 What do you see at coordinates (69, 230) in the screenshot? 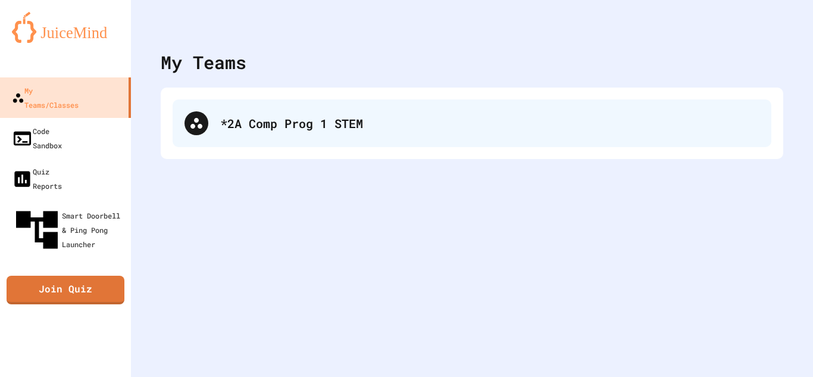
I see `div: Smart Doorbell & Ping Pong Launcher` at bounding box center [69, 230].